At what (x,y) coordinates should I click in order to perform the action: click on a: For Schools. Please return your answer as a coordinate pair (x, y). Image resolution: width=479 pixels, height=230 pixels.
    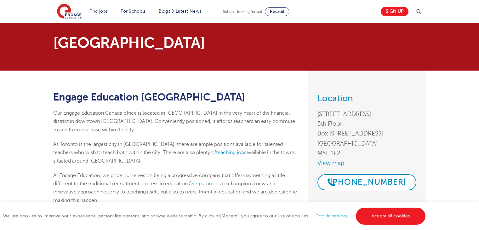
    Looking at the image, I should click on (133, 11).